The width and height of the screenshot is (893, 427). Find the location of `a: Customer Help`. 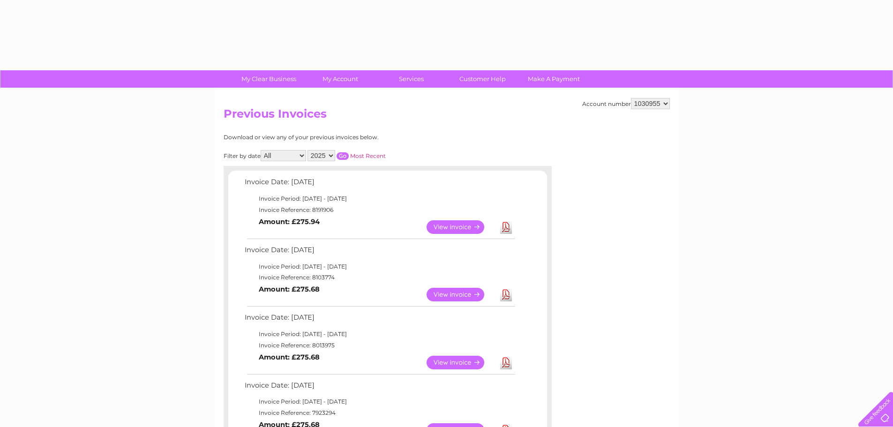

a: Customer Help is located at coordinates (482, 79).